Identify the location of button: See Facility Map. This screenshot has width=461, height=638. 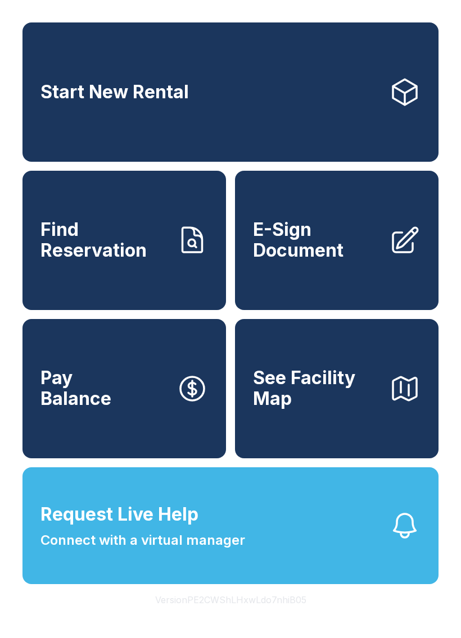
(336, 389).